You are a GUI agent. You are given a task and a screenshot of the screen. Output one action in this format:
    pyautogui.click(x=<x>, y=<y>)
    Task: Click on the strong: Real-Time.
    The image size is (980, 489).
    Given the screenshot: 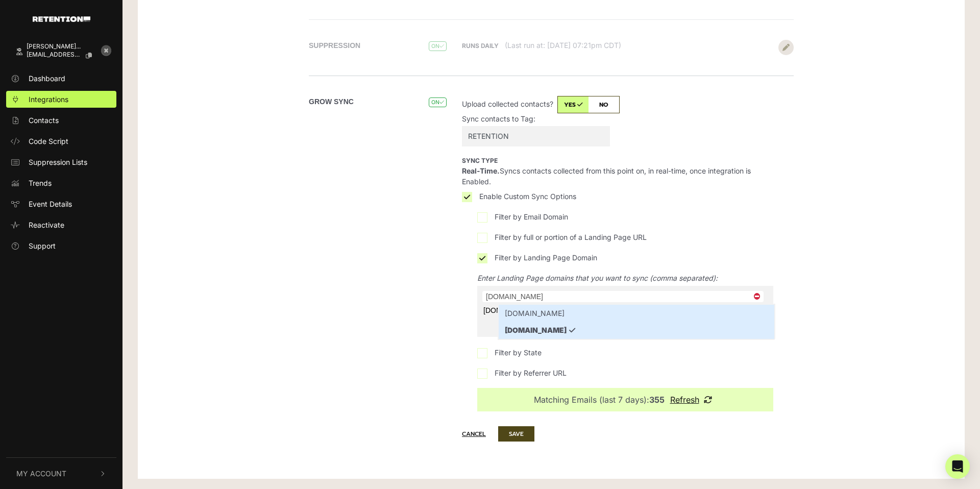 What is the action you would take?
    pyautogui.click(x=481, y=170)
    